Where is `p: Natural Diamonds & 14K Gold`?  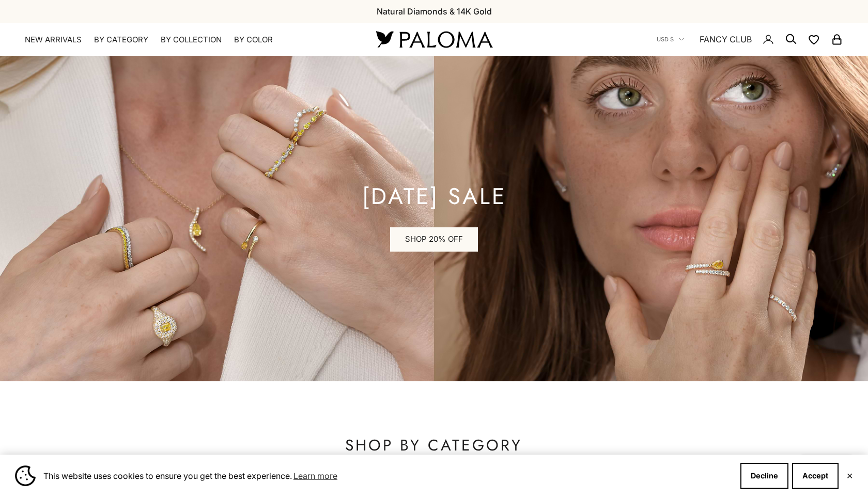 p: Natural Diamonds & 14K Gold is located at coordinates (434, 11).